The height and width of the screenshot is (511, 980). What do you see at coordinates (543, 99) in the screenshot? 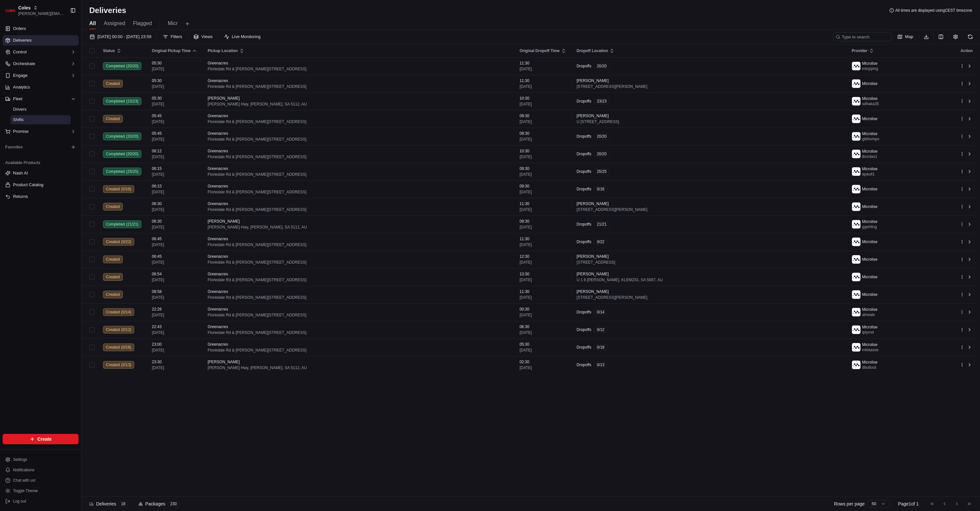
I see `span: 10:30` at bounding box center [543, 99].